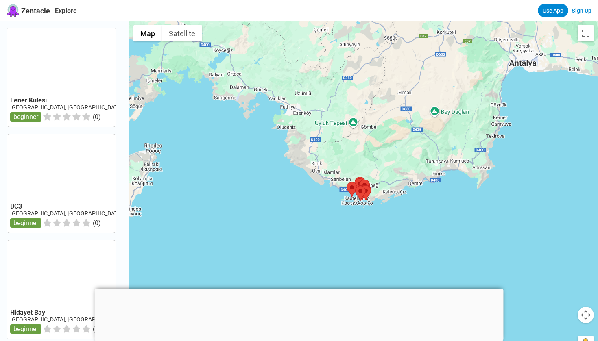 Image resolution: width=598 pixels, height=341 pixels. I want to click on a: Sign Up, so click(581, 11).